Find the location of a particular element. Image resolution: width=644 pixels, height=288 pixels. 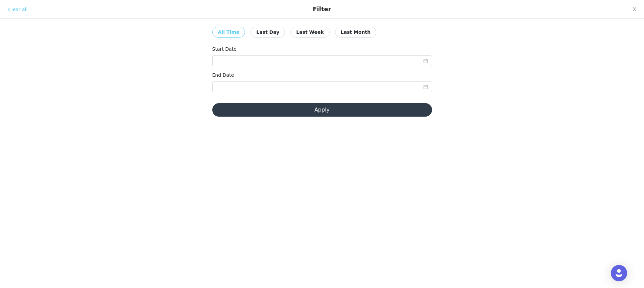

button: Last Week is located at coordinates (310, 32).